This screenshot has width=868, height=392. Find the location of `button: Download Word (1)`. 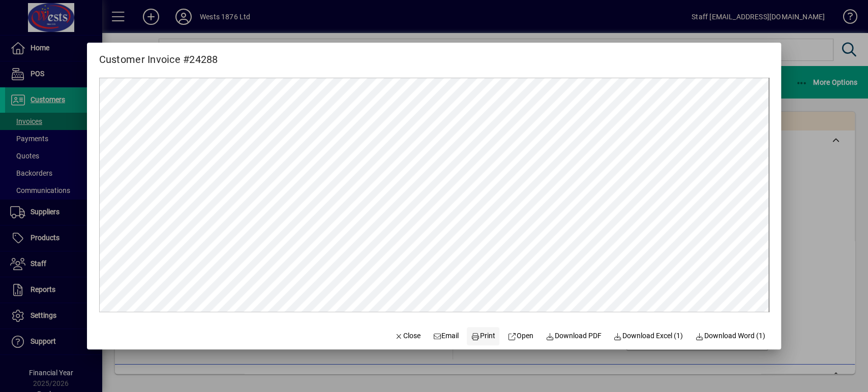

button: Download Word (1) is located at coordinates (730, 336).